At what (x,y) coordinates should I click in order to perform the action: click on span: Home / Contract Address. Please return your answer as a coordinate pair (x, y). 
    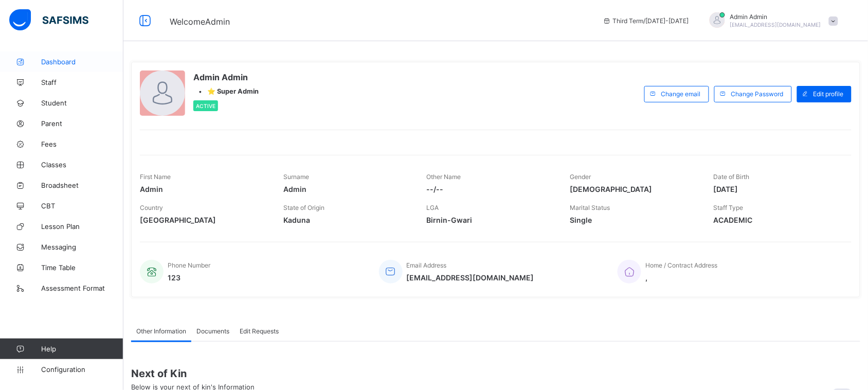
    Looking at the image, I should click on (681, 265).